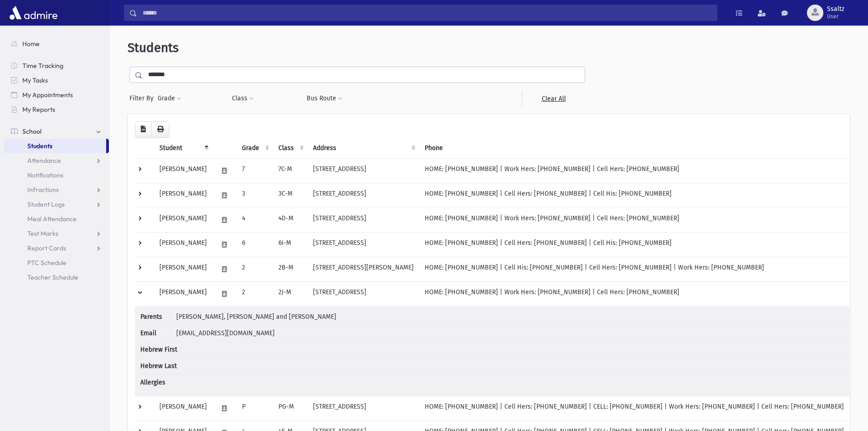 The image size is (868, 431). Describe the element at coordinates (56, 131) in the screenshot. I see `a: School` at that location.